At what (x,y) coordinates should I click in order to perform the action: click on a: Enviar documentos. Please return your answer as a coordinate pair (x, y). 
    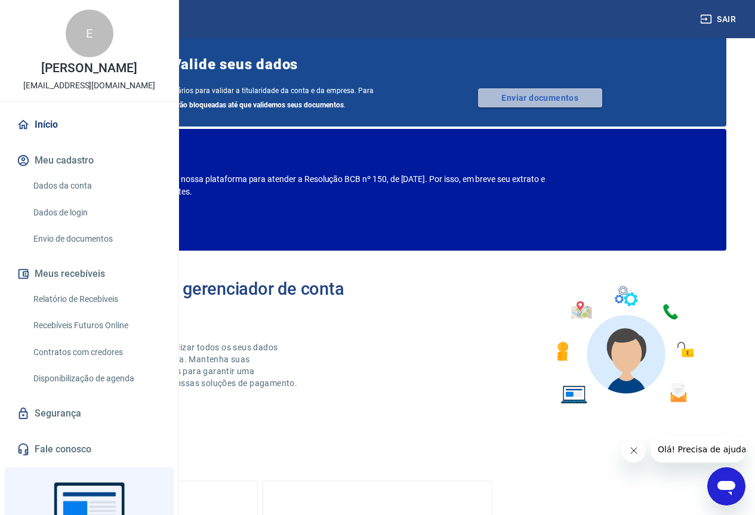
    Looking at the image, I should click on (540, 98).